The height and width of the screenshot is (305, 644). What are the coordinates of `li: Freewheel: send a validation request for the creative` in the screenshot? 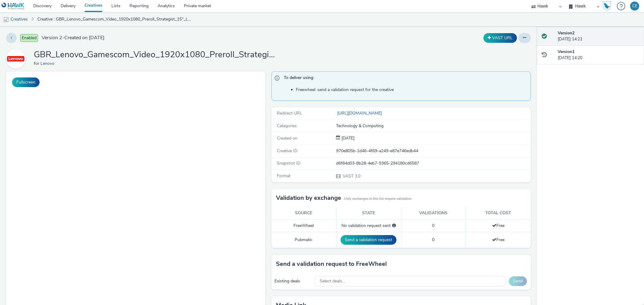 It's located at (411, 89).